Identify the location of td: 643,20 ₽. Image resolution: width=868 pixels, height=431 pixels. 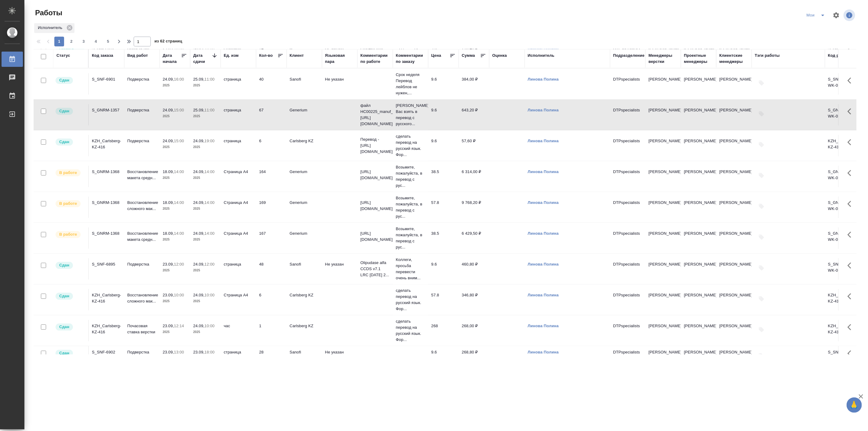
(474, 115).